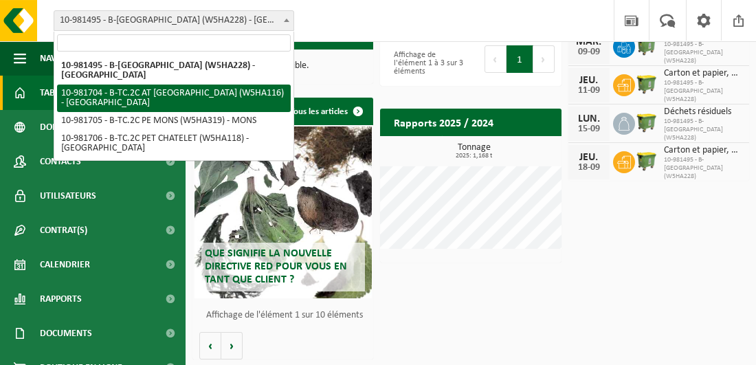 The image size is (756, 365). Describe the element at coordinates (589, 129) in the screenshot. I see `div: 15-09` at that location.